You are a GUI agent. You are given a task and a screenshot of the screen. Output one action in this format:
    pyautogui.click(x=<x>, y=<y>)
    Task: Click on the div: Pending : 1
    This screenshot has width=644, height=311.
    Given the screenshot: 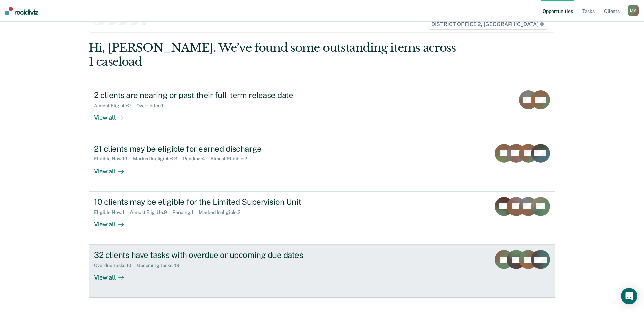 What is the action you would take?
    pyautogui.click(x=185, y=212)
    